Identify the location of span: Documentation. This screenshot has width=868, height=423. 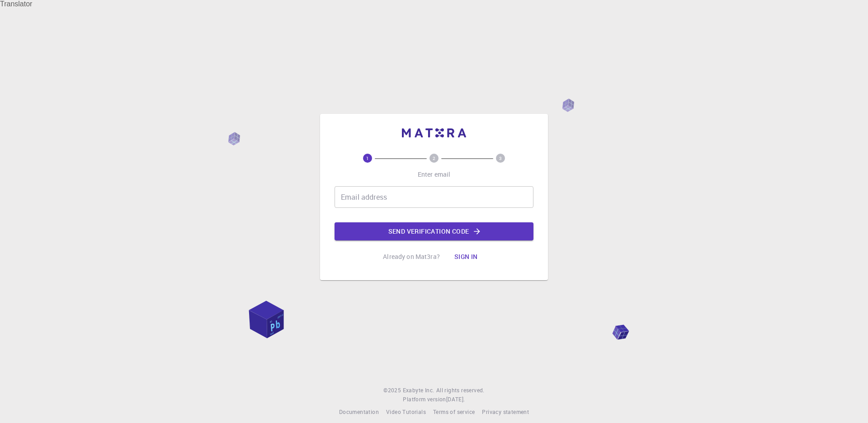
(359, 412).